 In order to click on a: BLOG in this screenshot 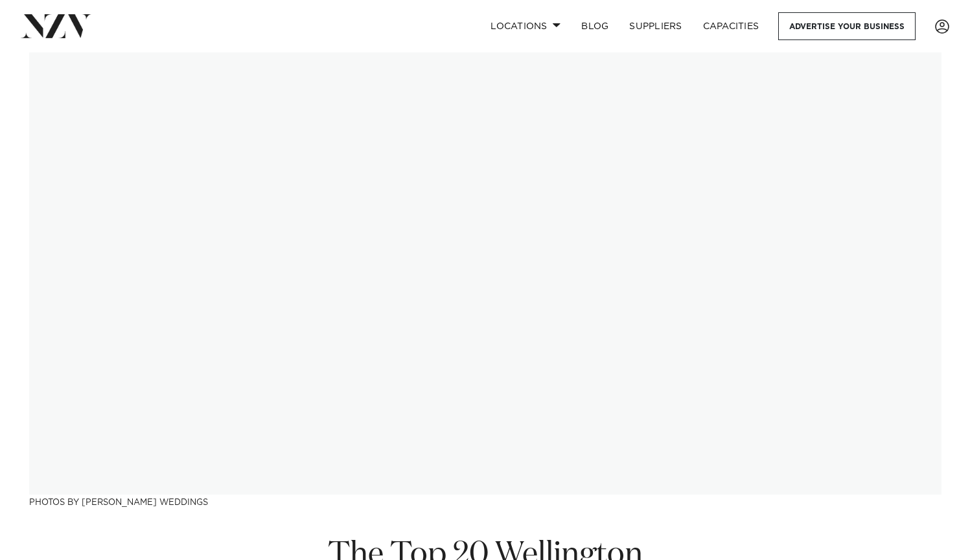, I will do `click(595, 26)`.